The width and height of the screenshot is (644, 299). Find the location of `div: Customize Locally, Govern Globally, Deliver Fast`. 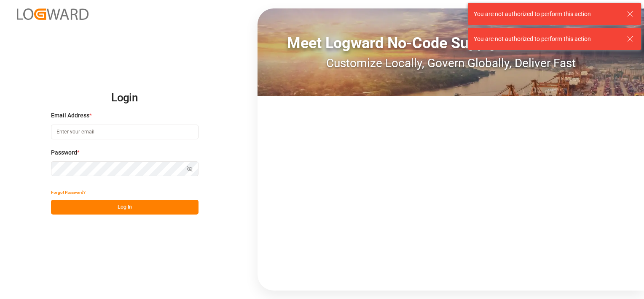

div: Customize Locally, Govern Globally, Deliver Fast is located at coordinates (450, 64).